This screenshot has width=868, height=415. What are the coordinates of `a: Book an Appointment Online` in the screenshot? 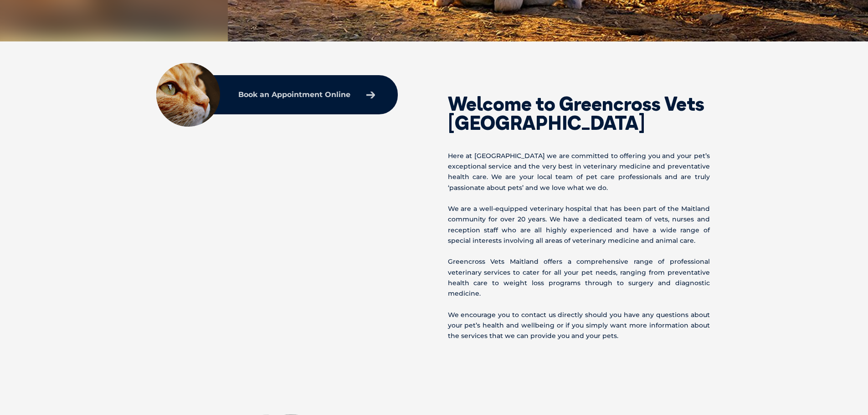 It's located at (307, 95).